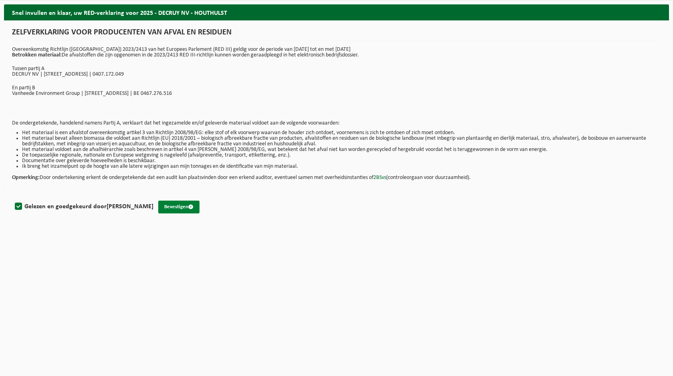  I want to click on p: En partij B, so click(336, 88).